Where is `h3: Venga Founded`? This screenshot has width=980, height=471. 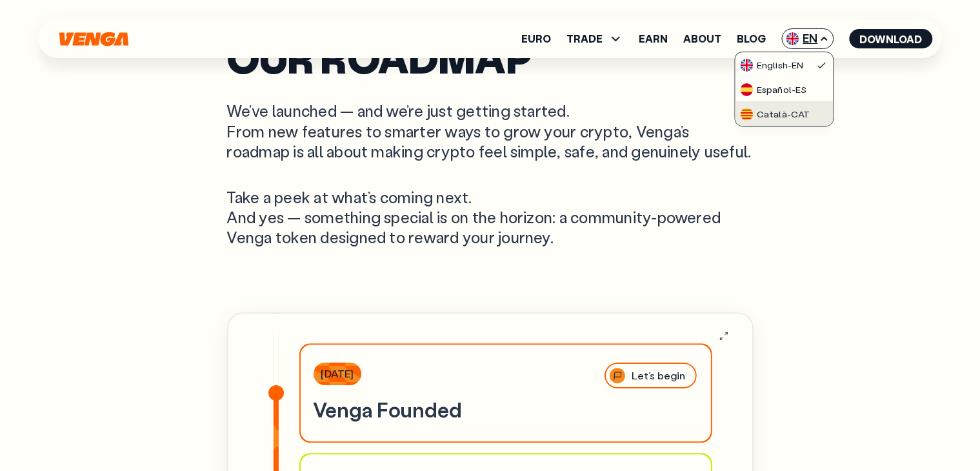
h3: Venga Founded is located at coordinates (506, 410).